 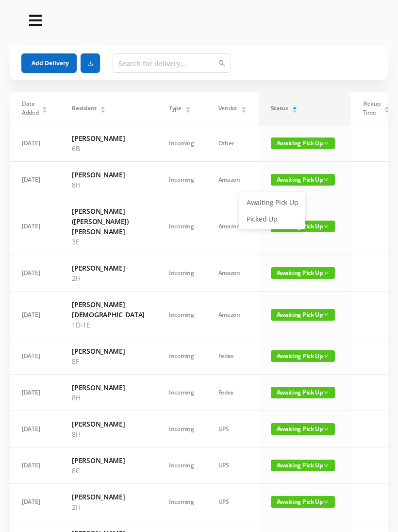 What do you see at coordinates (108, 148) in the screenshot?
I see `p: 6B` at bounding box center [108, 148].